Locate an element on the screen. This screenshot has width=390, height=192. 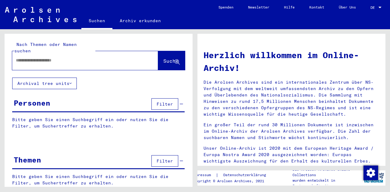
span: Suche is located at coordinates (171, 61).